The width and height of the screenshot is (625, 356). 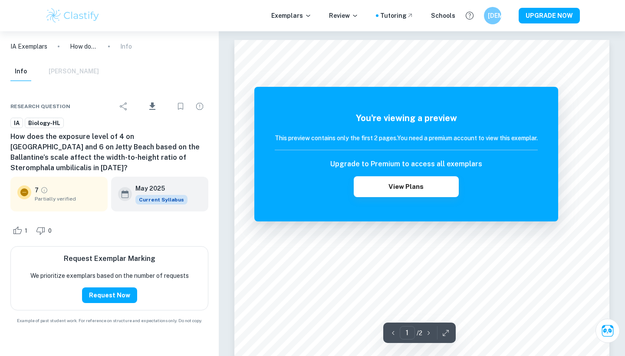 I want to click on div: This exemplar is based on the current syllabus. Feel free to refer to it for inspiration/ideas wh..., so click(x=161, y=200).